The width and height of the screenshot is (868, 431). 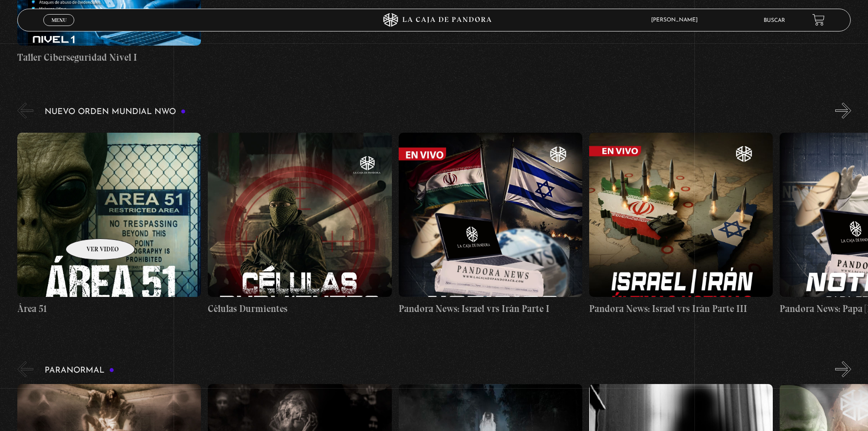 What do you see at coordinates (109, 308) in the screenshot?
I see `h4: Área 51` at bounding box center [109, 308].